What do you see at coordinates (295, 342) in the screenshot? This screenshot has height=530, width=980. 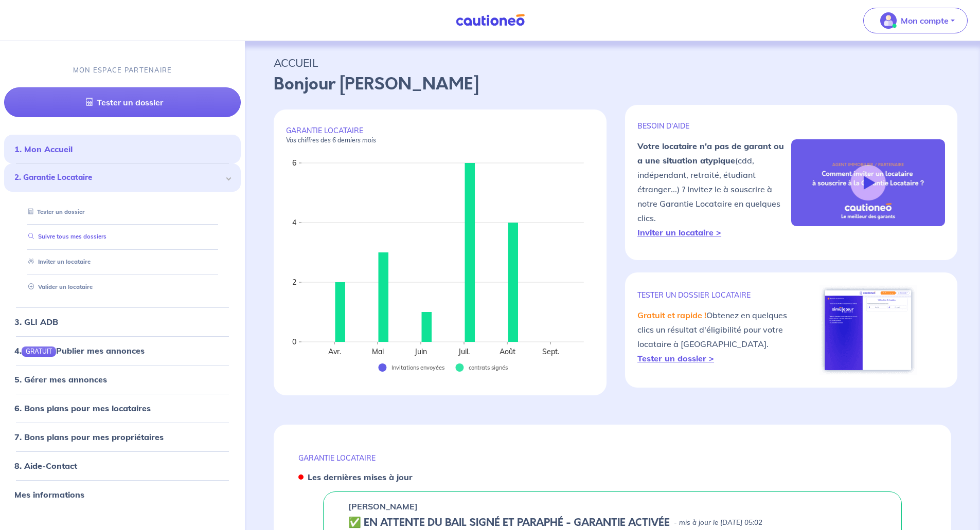 I see `text: 0` at bounding box center [295, 342].